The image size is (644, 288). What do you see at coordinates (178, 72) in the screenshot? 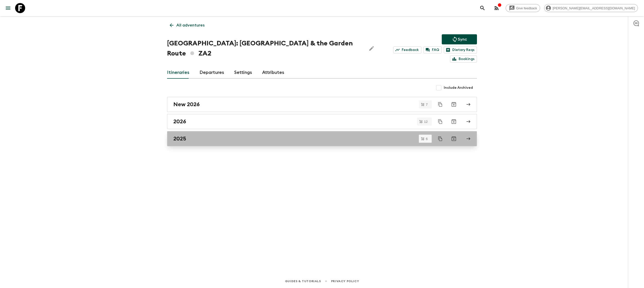
I see `a: Itineraries` at bounding box center [178, 72].